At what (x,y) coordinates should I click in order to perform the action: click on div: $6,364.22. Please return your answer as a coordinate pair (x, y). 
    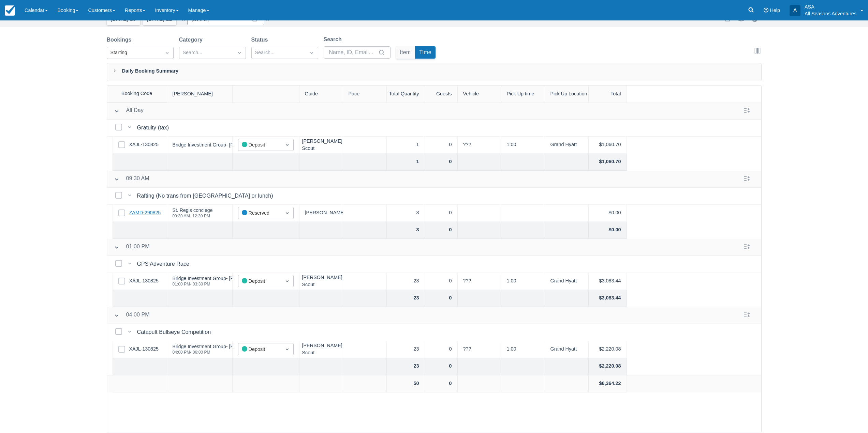
    Looking at the image, I should click on (607, 384).